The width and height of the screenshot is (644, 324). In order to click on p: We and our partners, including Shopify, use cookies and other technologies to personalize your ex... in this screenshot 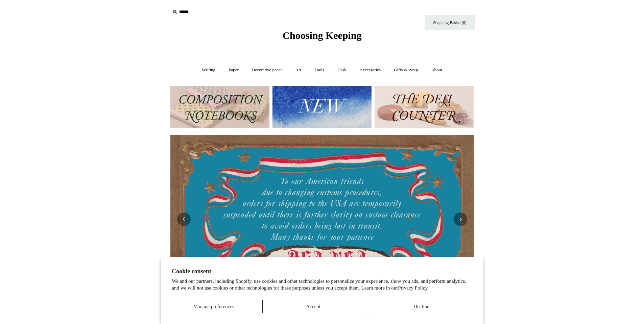, I will do `click(322, 284)`.